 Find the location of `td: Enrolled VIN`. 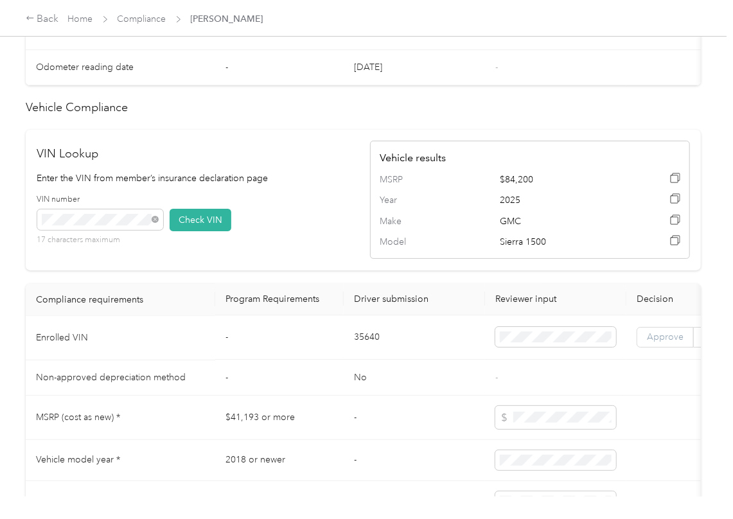

td: Enrolled VIN is located at coordinates (120, 338).